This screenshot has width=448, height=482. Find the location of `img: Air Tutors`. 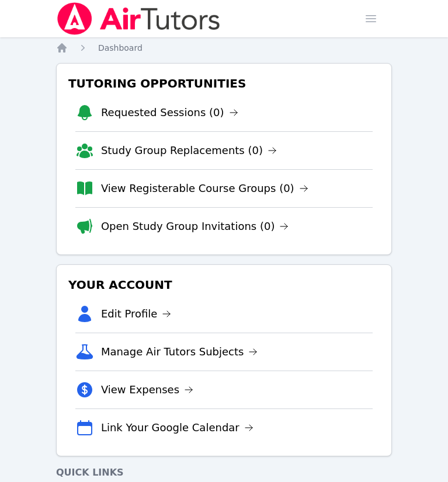

img: Air Tutors is located at coordinates (138, 19).